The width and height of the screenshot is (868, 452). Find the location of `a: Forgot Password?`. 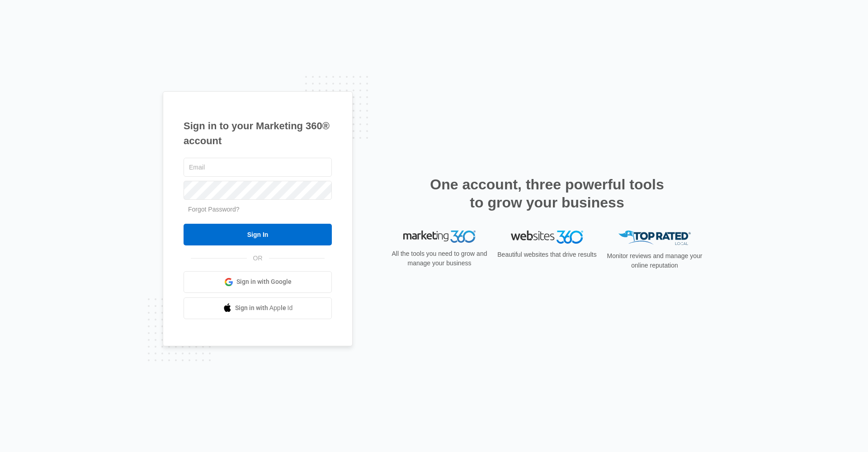

a: Forgot Password? is located at coordinates (214, 209).